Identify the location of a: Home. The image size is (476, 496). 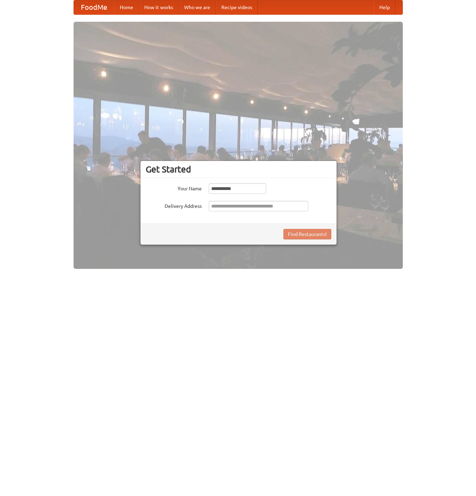
(126, 7).